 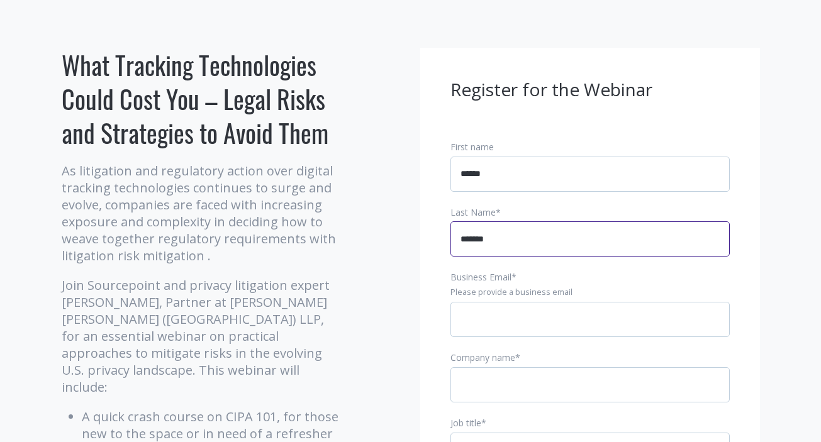 What do you see at coordinates (472, 147) in the screenshot?
I see `span: First name` at bounding box center [472, 147].